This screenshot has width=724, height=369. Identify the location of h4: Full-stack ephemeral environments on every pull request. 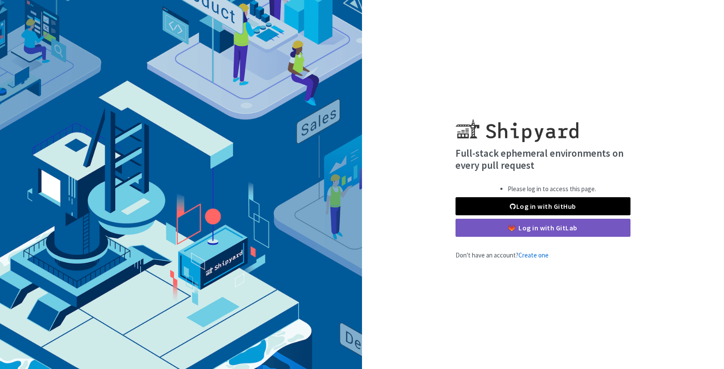
(543, 159).